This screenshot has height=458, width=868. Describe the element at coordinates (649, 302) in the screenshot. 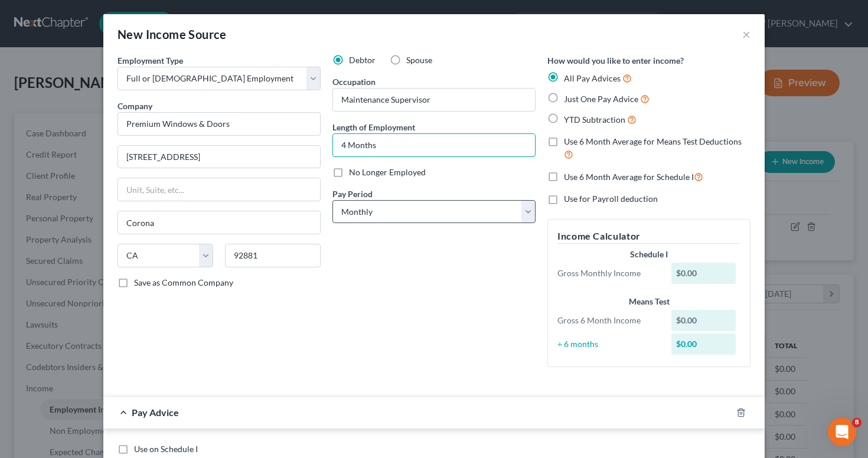

I see `div: Means Test` at that location.